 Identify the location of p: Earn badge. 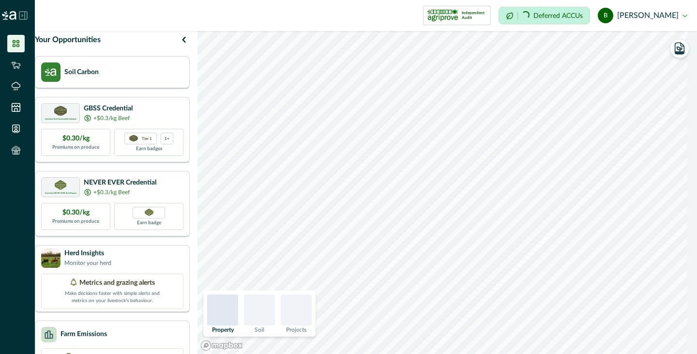
(149, 222).